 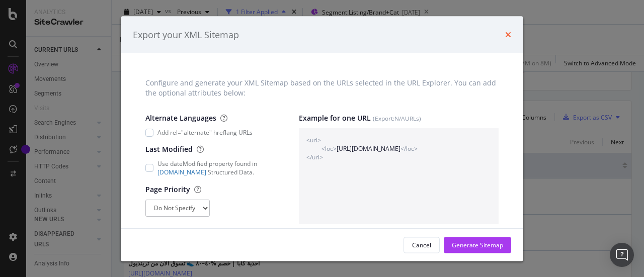 What do you see at coordinates (398, 157) in the screenshot?
I see `span: </url>` at bounding box center [398, 157].